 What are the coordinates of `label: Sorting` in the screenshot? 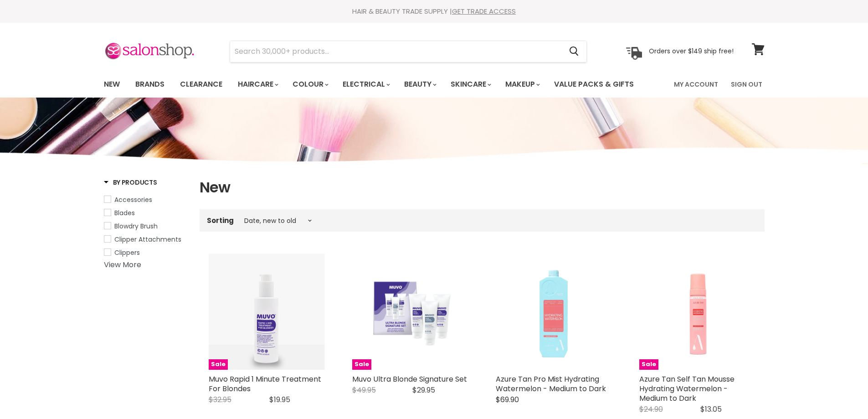 It's located at (220, 220).